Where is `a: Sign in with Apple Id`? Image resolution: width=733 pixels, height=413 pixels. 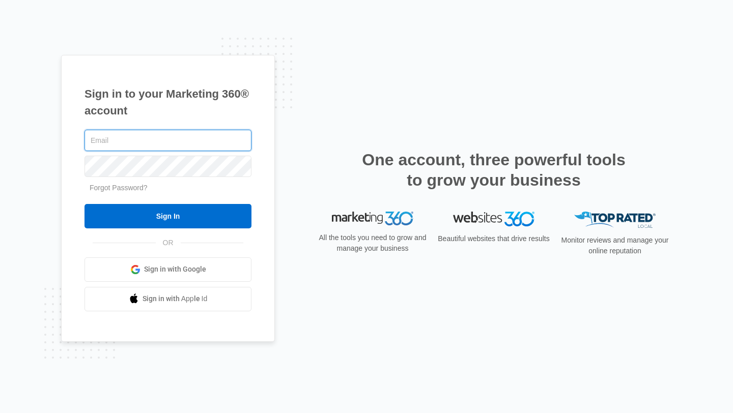
a: Sign in with Apple Id is located at coordinates (168, 299).